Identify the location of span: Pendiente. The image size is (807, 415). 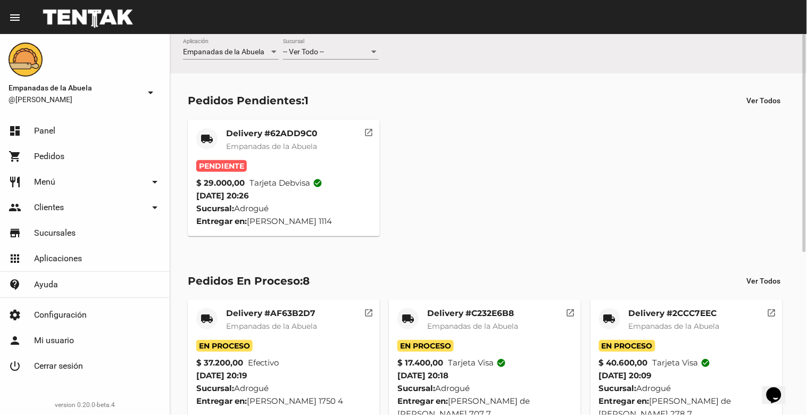
(221, 166).